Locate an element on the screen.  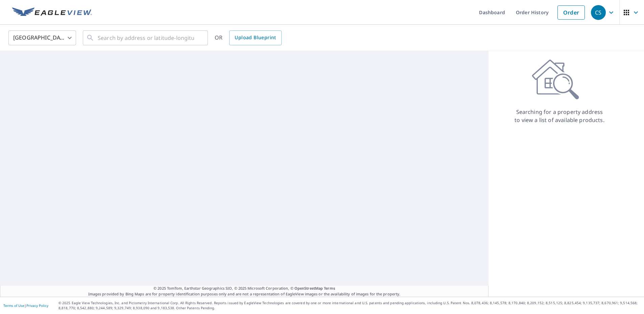
div: OR is located at coordinates (248, 38).